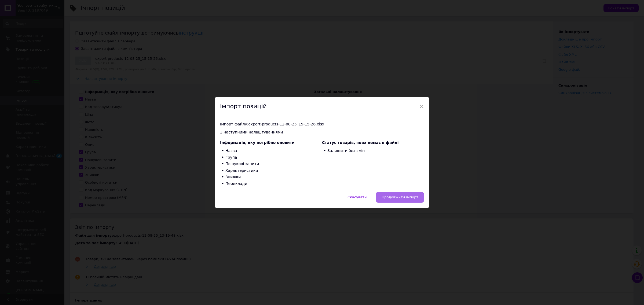  Describe the element at coordinates (322, 106) in the screenshot. I see `div: Імпорт позицій` at that location.